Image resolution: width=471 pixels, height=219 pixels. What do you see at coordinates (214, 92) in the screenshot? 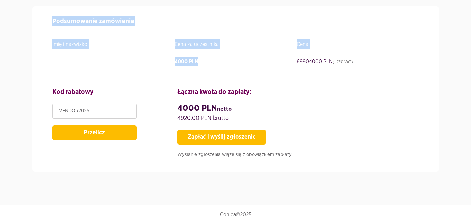
I see `strong: Łączna kwota do zapłaty:` at bounding box center [214, 92].